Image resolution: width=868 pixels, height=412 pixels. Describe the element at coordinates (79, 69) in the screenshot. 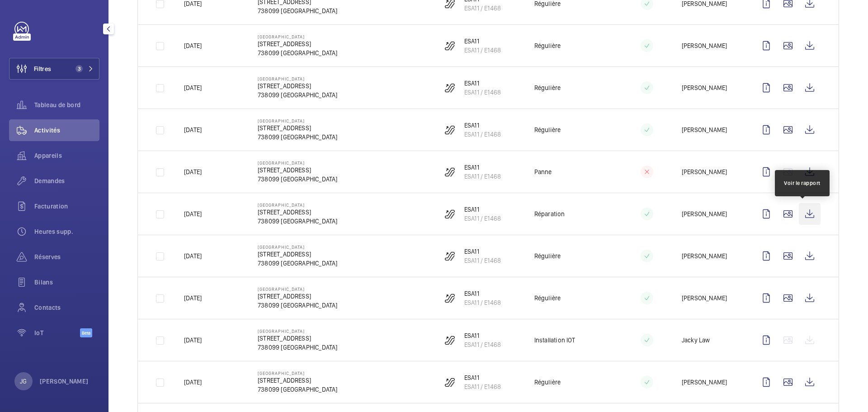

I see `span: 3` at that location.